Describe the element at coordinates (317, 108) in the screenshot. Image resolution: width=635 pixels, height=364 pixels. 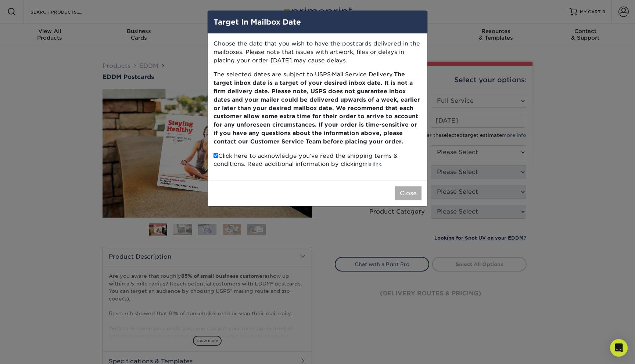
I see `b: The target inbox date is a target of your desired inbox date. It is not a firm delivery date. Ple...` at that location.